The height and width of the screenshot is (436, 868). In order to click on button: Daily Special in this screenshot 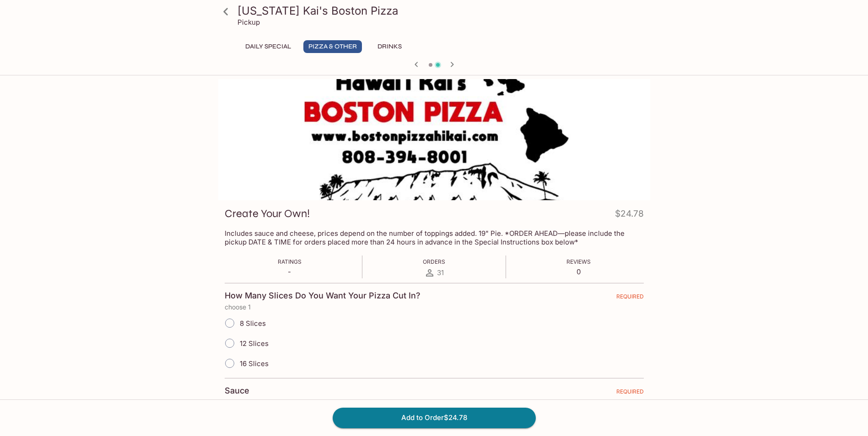, I will do `click(268, 46)`.